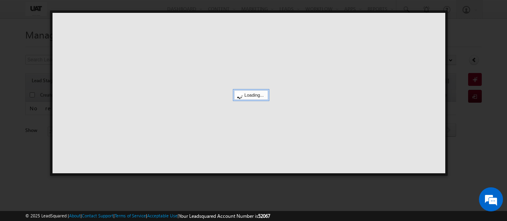 The height and width of the screenshot is (221, 507). What do you see at coordinates (251, 95) in the screenshot?
I see `div: Loading...` at bounding box center [251, 95].